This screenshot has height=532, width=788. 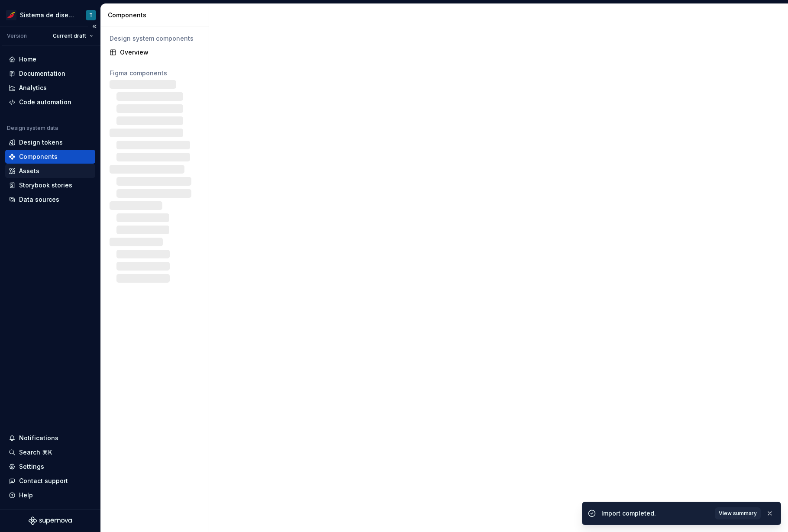 I want to click on button: Notifications, so click(x=50, y=438).